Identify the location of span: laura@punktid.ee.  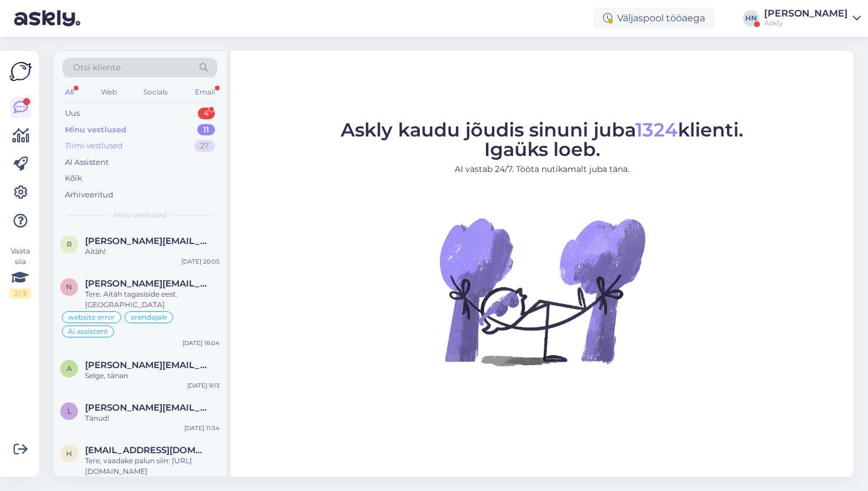
(146, 407).